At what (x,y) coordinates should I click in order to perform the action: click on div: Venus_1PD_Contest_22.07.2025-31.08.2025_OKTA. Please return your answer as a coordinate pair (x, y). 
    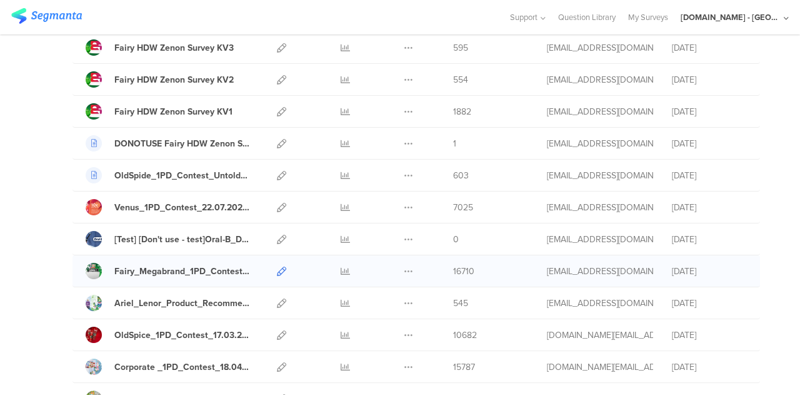
    Looking at the image, I should click on (182, 207).